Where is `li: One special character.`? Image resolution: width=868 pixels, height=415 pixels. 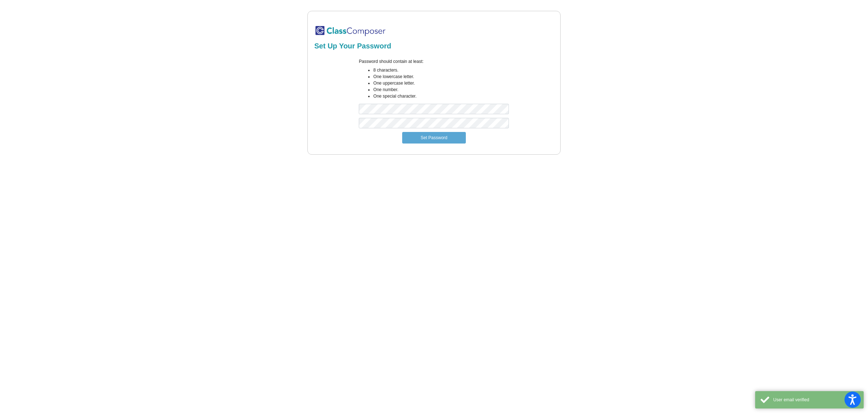 li: One special character. is located at coordinates (441, 96).